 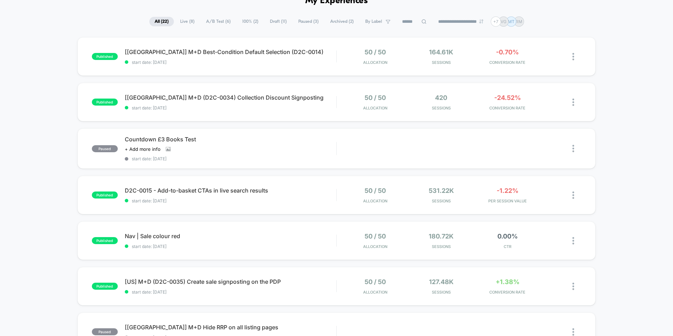 I want to click on span: -0.70%, so click(x=507, y=52).